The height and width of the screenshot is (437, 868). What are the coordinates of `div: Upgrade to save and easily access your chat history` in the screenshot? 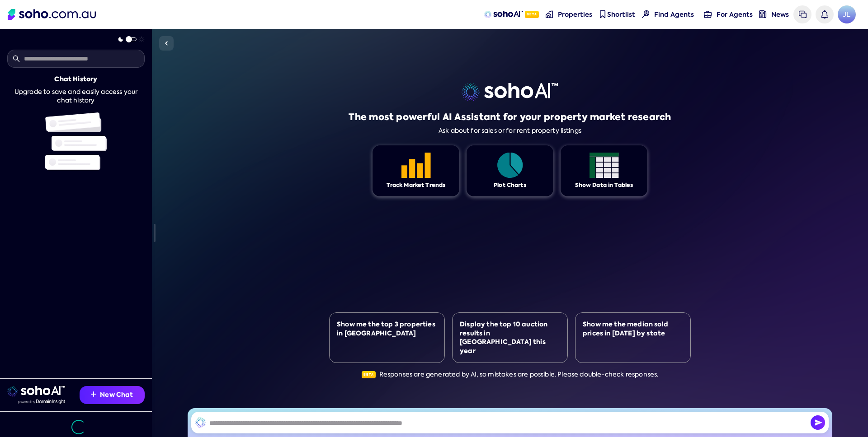 It's located at (76, 96).